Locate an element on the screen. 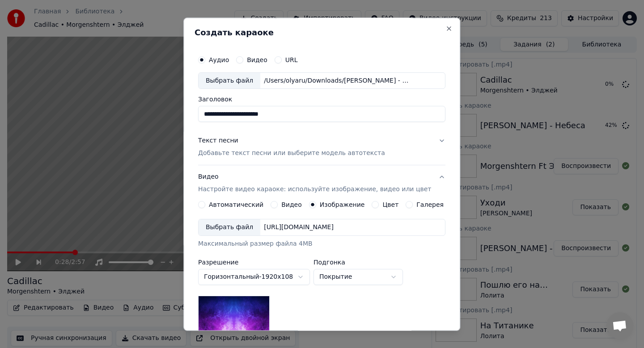 The height and width of the screenshot is (348, 644). h2: Создать караоке is located at coordinates (321, 33).